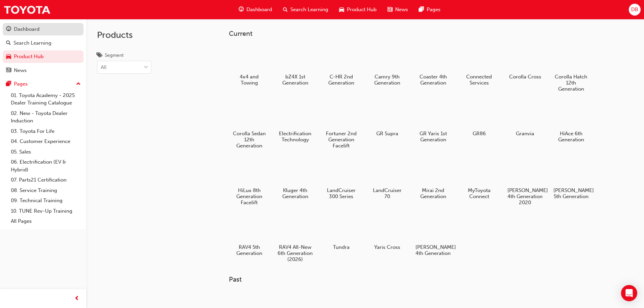 This screenshot has height=308, width=644. What do you see at coordinates (46, 221) in the screenshot?
I see `a: All Pages` at bounding box center [46, 221].